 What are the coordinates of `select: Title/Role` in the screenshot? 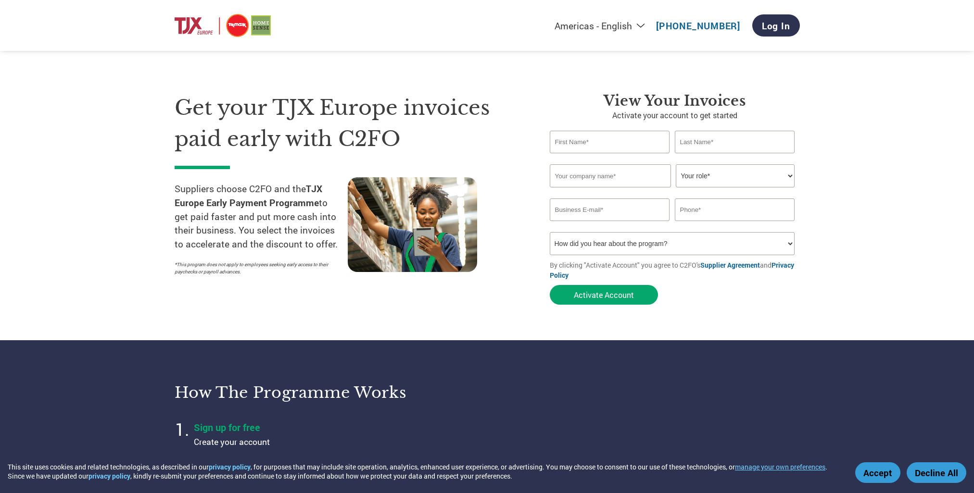 It's located at (735, 176).